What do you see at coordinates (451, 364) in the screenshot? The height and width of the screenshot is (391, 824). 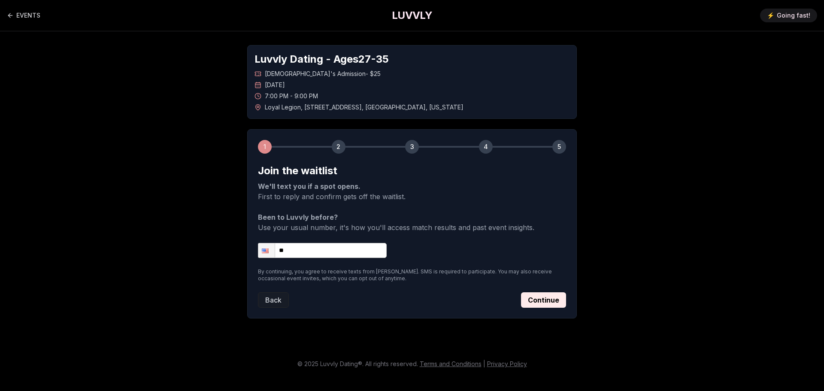 I see `a: Terms and Conditions` at bounding box center [451, 364].